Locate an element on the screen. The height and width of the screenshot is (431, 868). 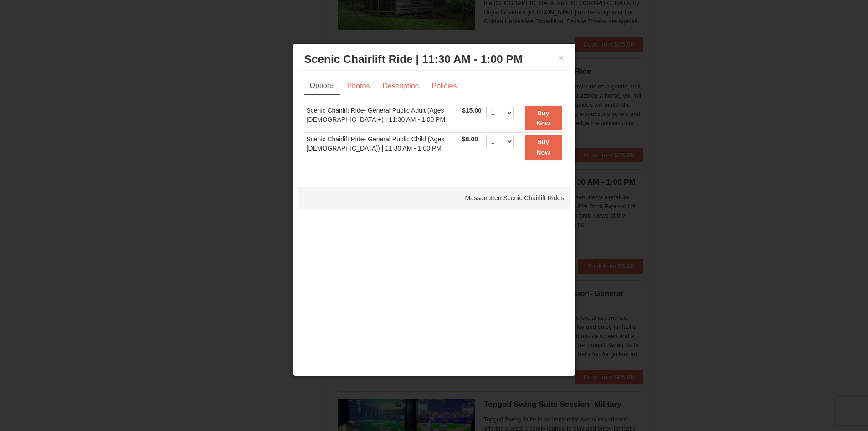
a: Policies is located at coordinates (444, 86).